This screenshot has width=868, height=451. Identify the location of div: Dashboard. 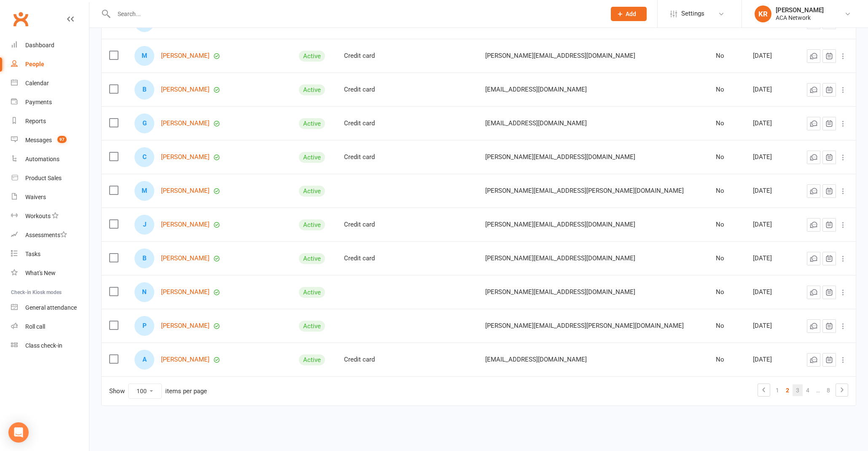
(40, 45).